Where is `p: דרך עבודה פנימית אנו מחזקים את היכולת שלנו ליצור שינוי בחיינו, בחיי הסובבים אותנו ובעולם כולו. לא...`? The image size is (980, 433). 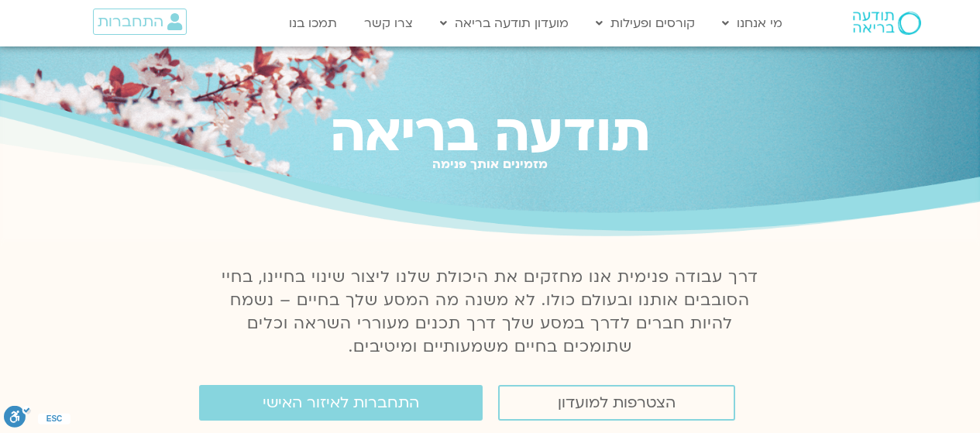 p: דרך עבודה פנימית אנו מחזקים את היכולת שלנו ליצור שינוי בחיינו, בחיי הסובבים אותנו ובעולם כולו. לא... is located at coordinates (490, 312).